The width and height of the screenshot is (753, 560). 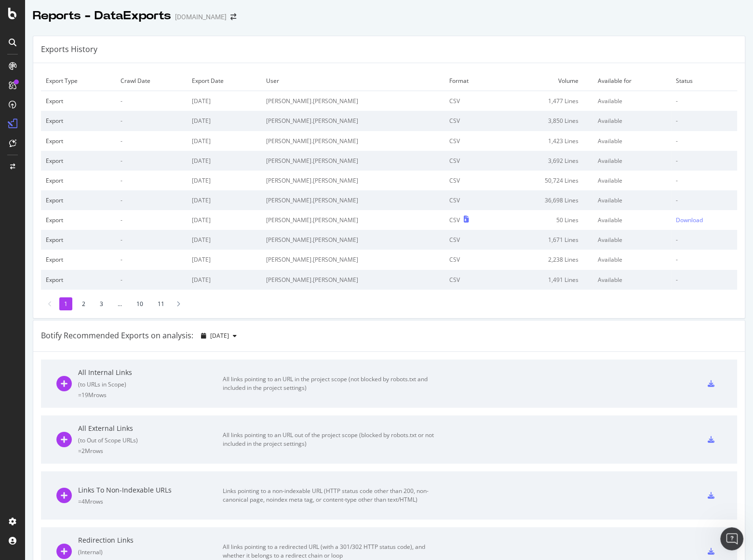 I want to click on td: Export Date, so click(x=224, y=81).